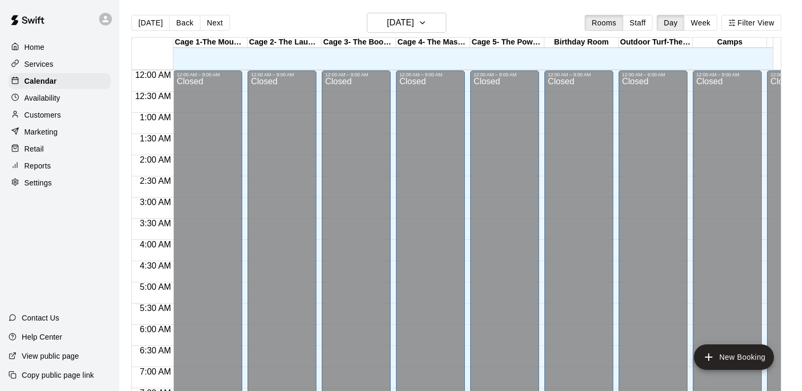 This screenshot has height=391, width=802. What do you see at coordinates (155, 287) in the screenshot?
I see `span: 5:00 AM` at bounding box center [155, 287].